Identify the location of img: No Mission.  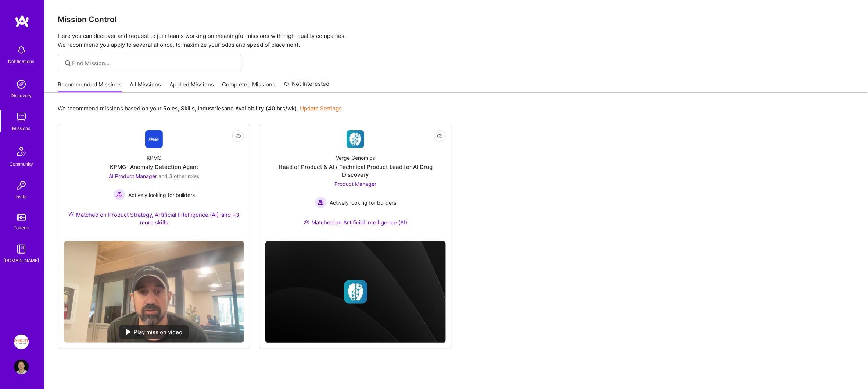
(154, 292).